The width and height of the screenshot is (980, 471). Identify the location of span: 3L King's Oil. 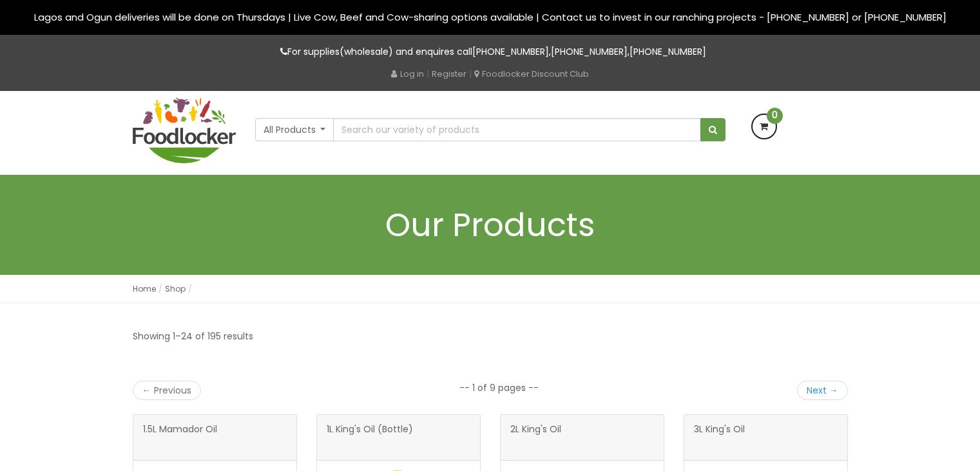
(719, 437).